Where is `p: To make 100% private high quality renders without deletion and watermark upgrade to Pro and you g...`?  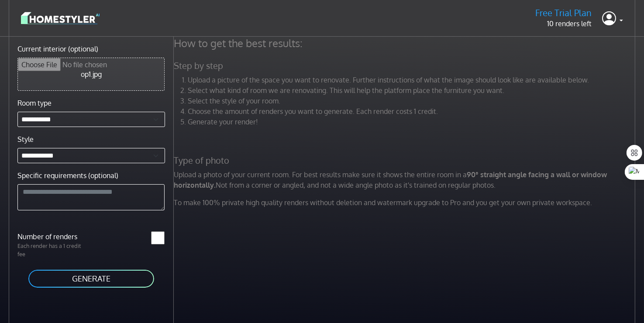
p: To make 100% private high quality renders without deletion and watermark upgrade to Pro and you g... is located at coordinates (406, 202).